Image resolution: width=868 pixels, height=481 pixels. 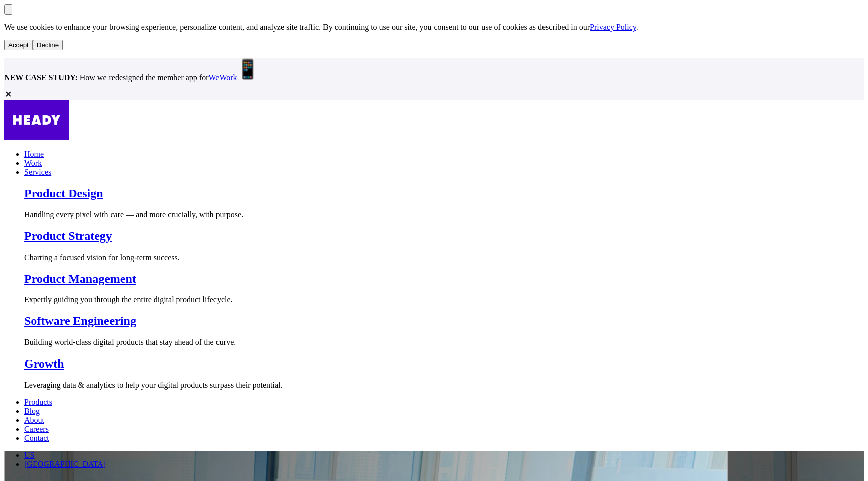 I want to click on img: Close Bar, so click(x=8, y=94).